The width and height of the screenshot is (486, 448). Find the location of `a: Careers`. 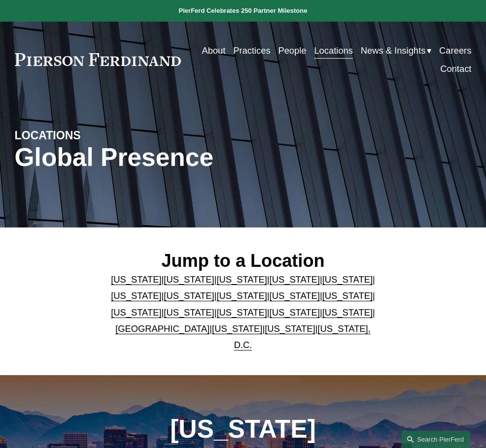

a: Careers is located at coordinates (455, 50).